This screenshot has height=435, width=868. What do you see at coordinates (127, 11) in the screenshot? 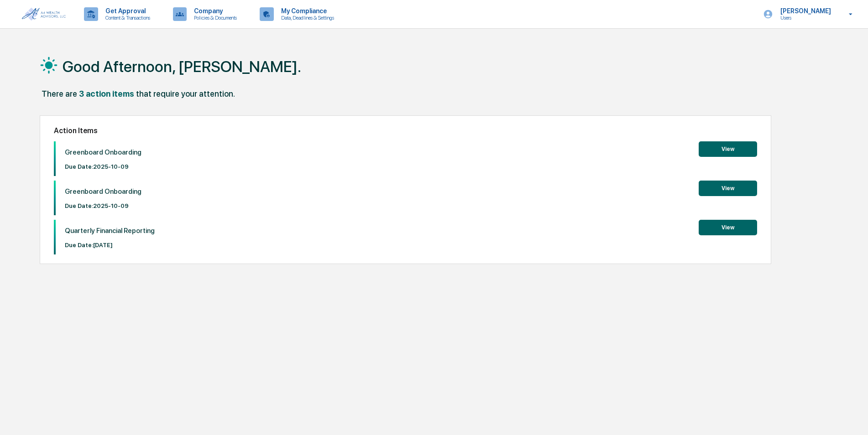
I see `p: Get Approval` at bounding box center [127, 11].